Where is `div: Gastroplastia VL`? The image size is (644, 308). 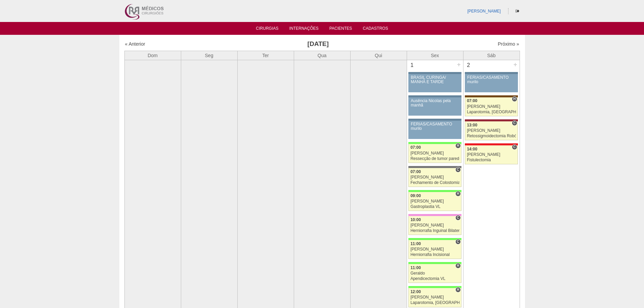
div: Gastroplastia VL is located at coordinates (435, 207).